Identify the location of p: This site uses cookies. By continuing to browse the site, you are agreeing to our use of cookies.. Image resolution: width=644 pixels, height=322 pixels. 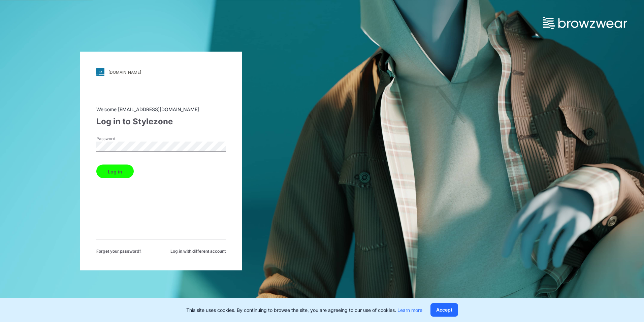
(304, 310).